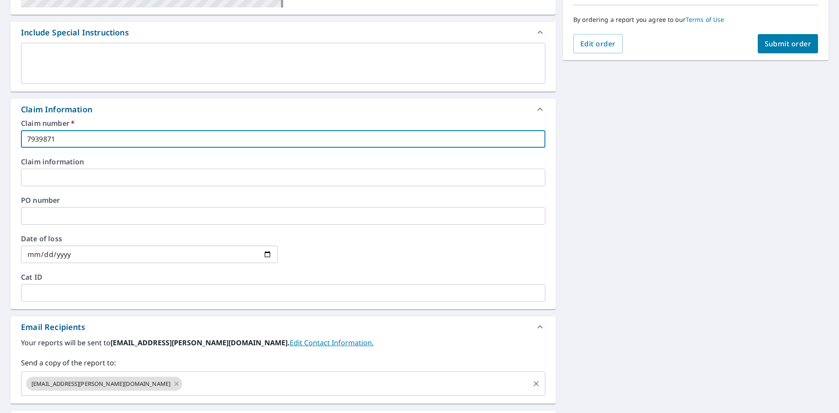 This screenshot has height=413, width=839. I want to click on button: Submit order, so click(788, 44).